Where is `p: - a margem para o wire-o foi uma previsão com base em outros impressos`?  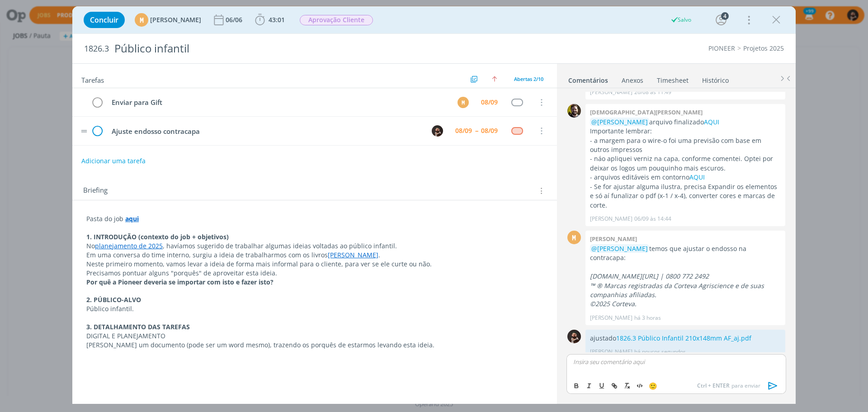
p: - a margem para o wire-o foi uma previsão com base em outros impressos is located at coordinates (685, 145).